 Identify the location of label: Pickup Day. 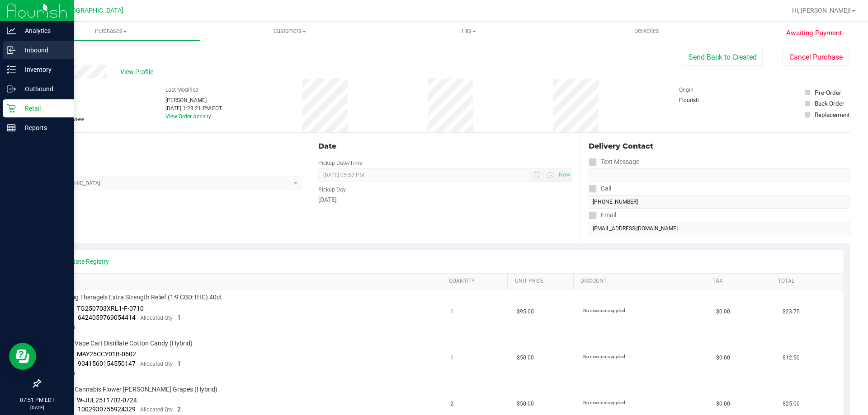
(332, 189).